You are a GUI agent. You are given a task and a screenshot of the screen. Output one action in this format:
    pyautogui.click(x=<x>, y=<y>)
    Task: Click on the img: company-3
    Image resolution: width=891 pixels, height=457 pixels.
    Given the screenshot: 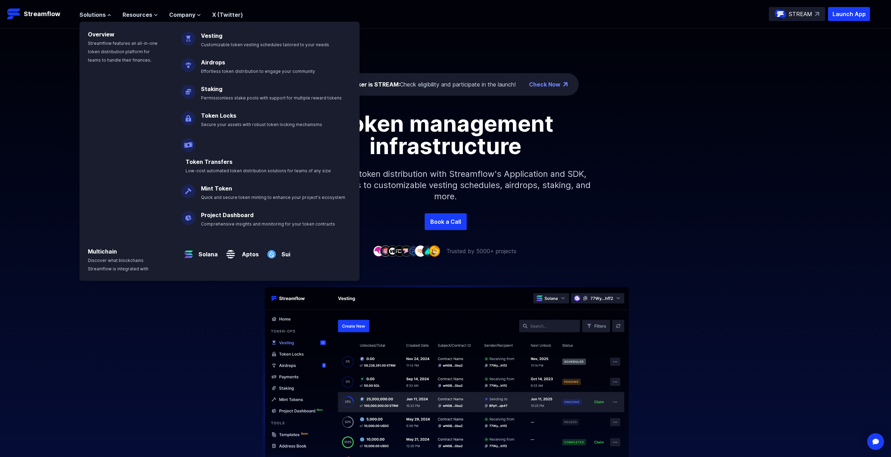 What is the action you would take?
    pyautogui.click(x=392, y=251)
    